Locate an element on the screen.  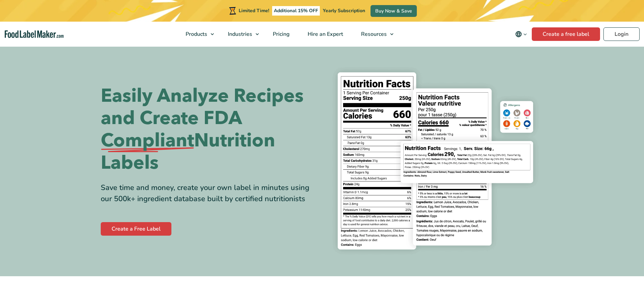
a: Buy Now & Save is located at coordinates (394, 11).